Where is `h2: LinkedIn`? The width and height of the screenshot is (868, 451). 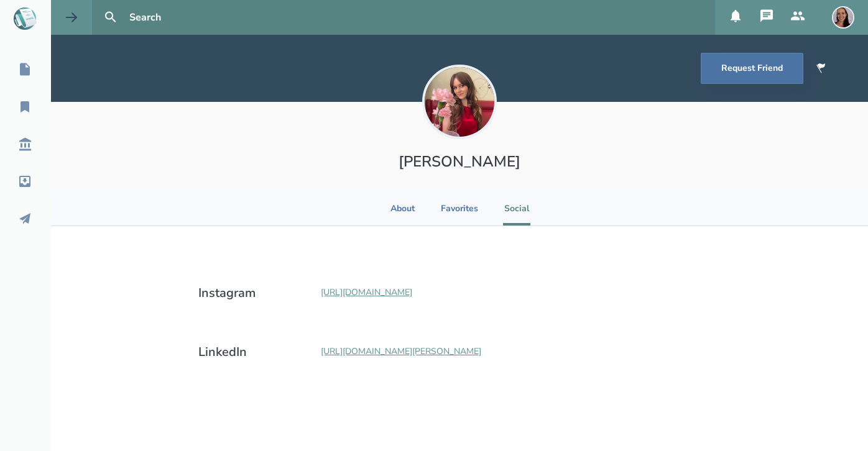
h2: LinkedIn is located at coordinates (254, 352).